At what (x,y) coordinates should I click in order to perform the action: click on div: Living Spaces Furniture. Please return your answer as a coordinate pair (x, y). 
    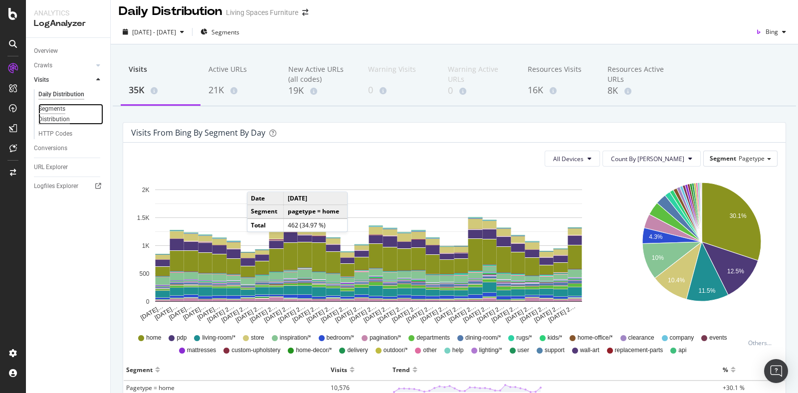
    Looking at the image, I should click on (262, 12).